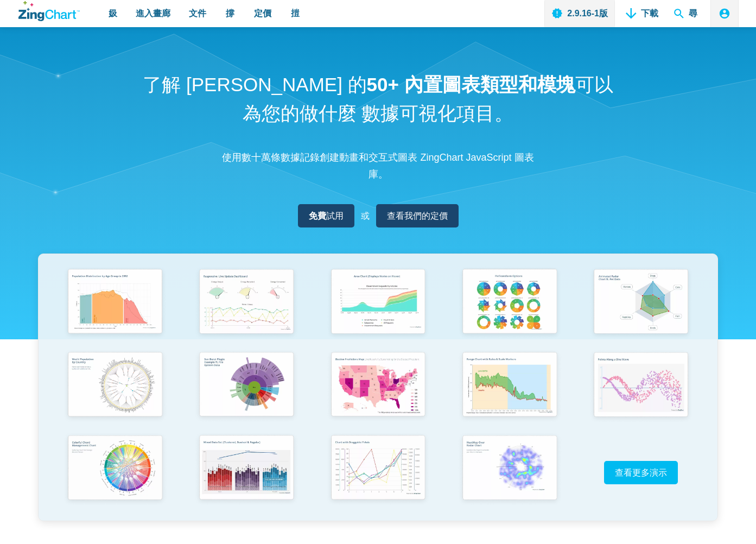 The image size is (756, 544). Describe the element at coordinates (641, 473) in the screenshot. I see `a: 查看更多演示` at that location.